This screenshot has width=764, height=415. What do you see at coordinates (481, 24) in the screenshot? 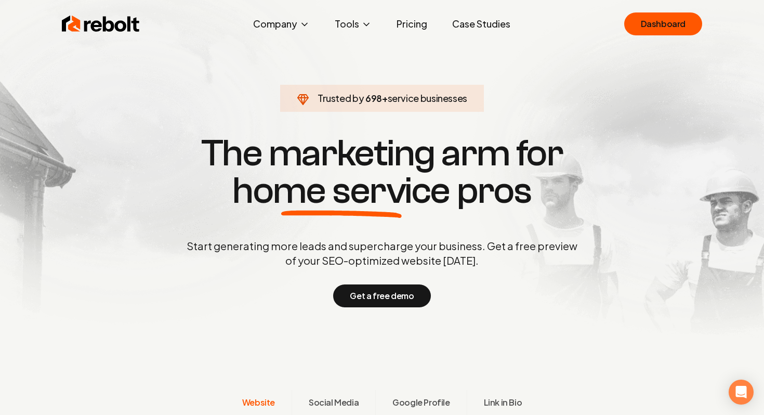
I see `a: Case Studies` at bounding box center [481, 24].